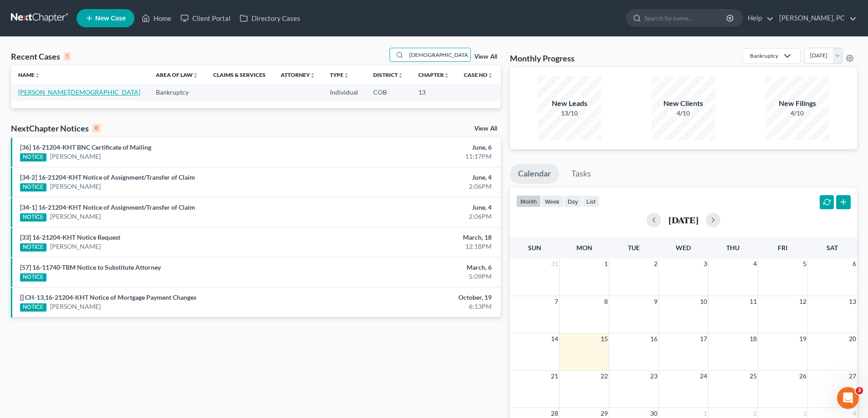 The image size is (868, 418). Describe the element at coordinates (591, 201) in the screenshot. I see `button: list` at that location.